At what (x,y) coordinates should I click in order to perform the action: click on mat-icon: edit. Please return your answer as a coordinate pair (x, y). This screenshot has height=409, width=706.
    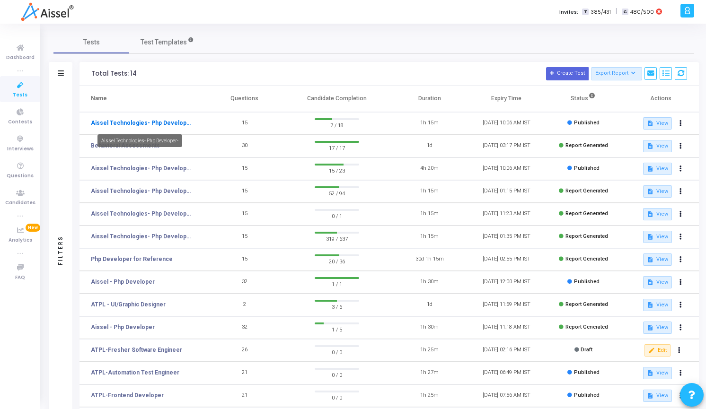
    Looking at the image, I should click on (651, 350).